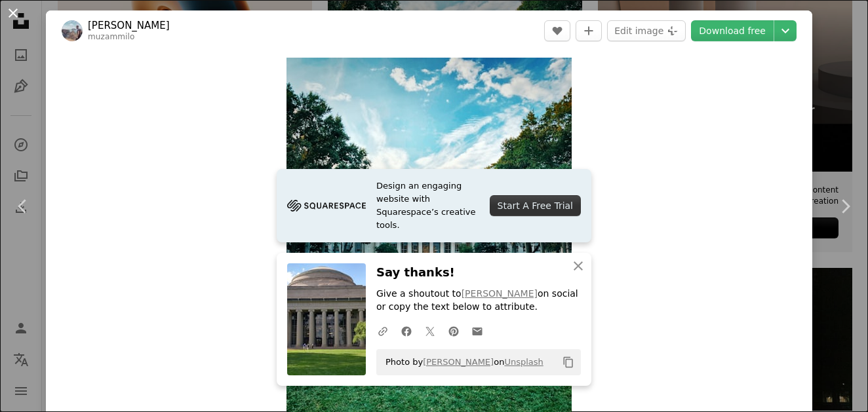 This screenshot has height=412, width=868. I want to click on a: Share over email, so click(477, 331).